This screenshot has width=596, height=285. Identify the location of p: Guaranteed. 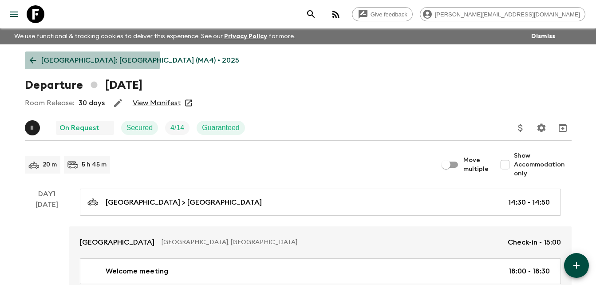
(220, 128).